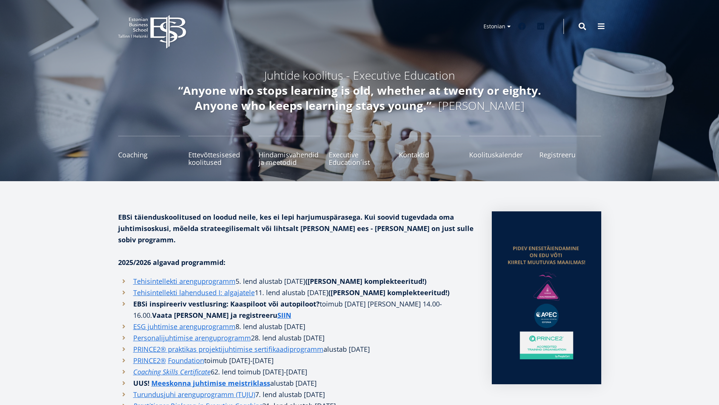  I want to click on strong: EBSi täienduskoolitused on loodud neile, kes ei lepi harjumuspärasega. Kui soovid tugevdada oma j..., so click(296, 228).